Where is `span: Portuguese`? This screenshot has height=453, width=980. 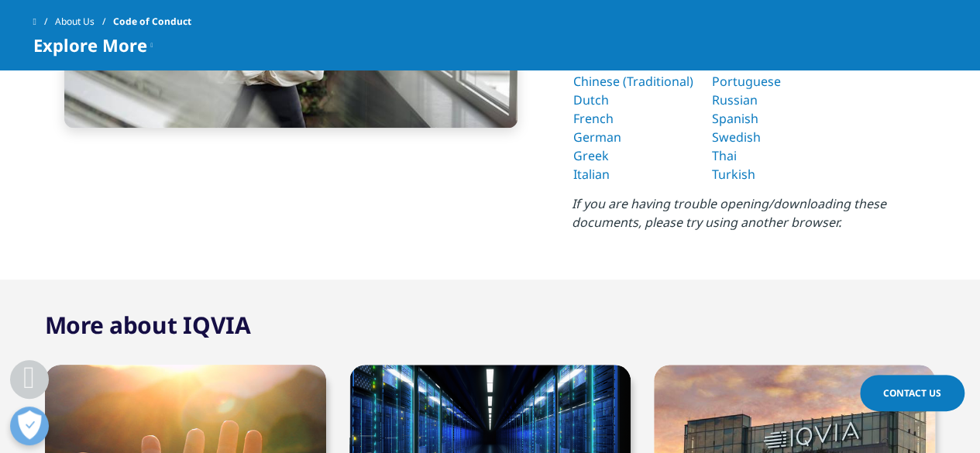
span: Portuguese is located at coordinates (746, 82).